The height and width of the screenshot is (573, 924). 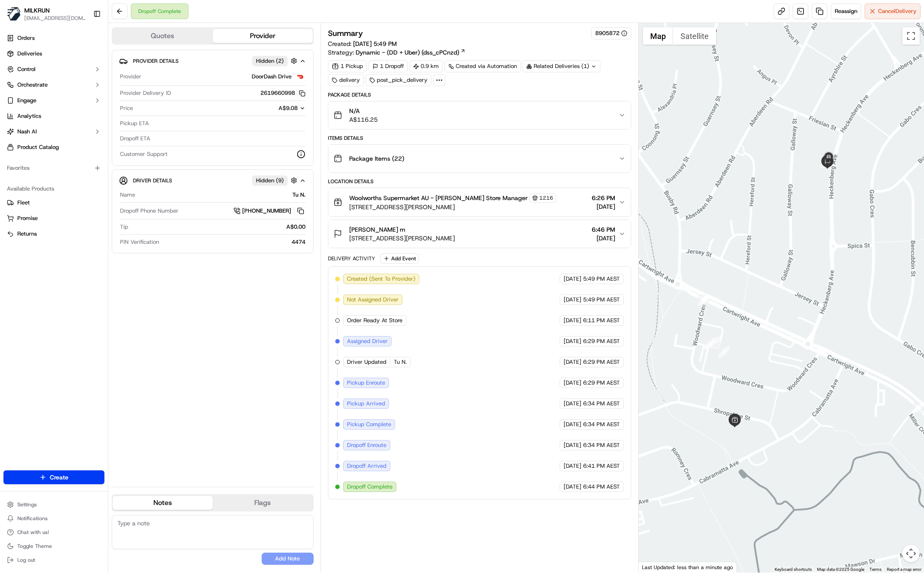 I want to click on span: Fleet, so click(x=24, y=203).